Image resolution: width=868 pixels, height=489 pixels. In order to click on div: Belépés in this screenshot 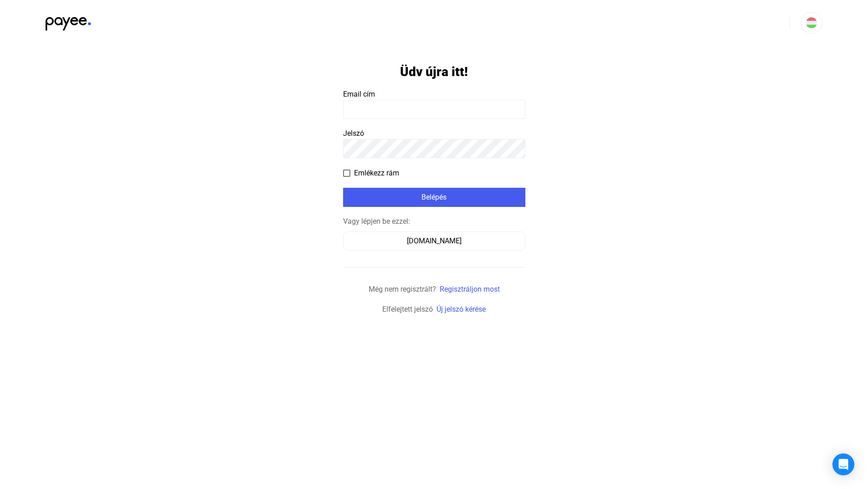, I will do `click(434, 197)`.